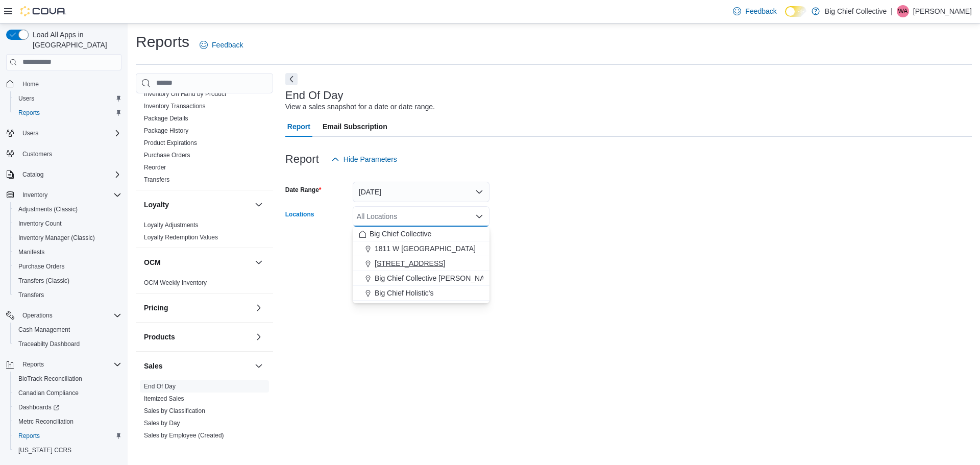  What do you see at coordinates (37, 315) in the screenshot?
I see `button: Operations` at bounding box center [37, 315].